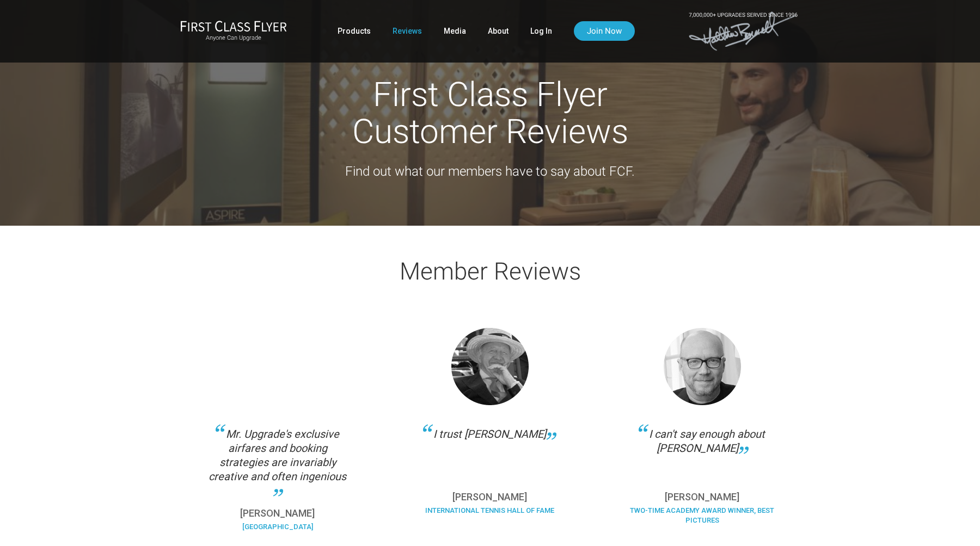  I want to click on p: Find out what our members have to say about FCF., so click(490, 172).